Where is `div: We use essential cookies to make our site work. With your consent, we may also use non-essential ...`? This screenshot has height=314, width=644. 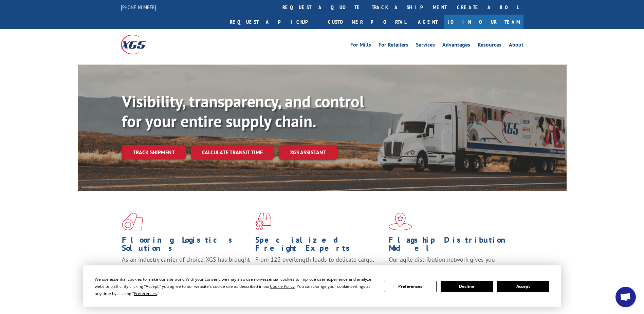
div: We use essential cookies to make our site work. With your consent, we may also use non-essential ... is located at coordinates (235, 286).